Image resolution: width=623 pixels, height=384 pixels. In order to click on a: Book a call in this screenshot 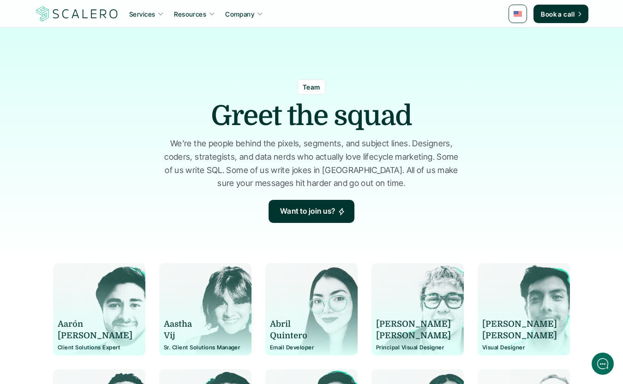, I will do `click(560, 14)`.